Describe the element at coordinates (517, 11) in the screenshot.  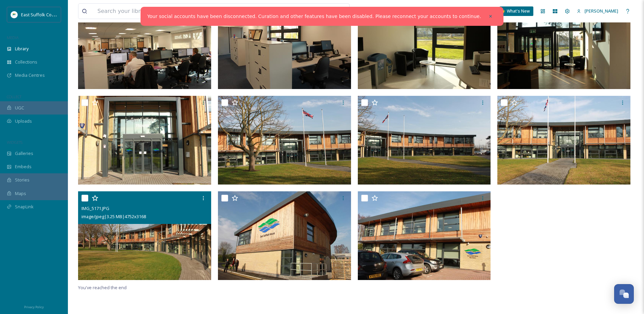
I see `a: What's New` at that location.